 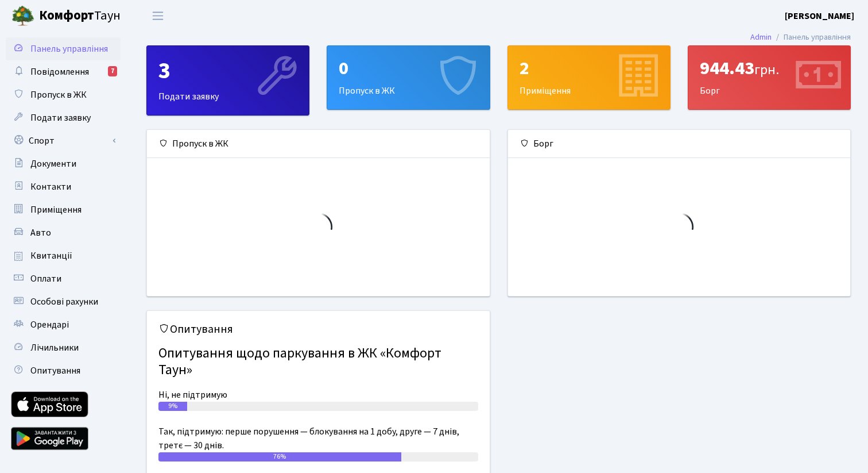 I want to click on a: Admin, so click(x=761, y=37).